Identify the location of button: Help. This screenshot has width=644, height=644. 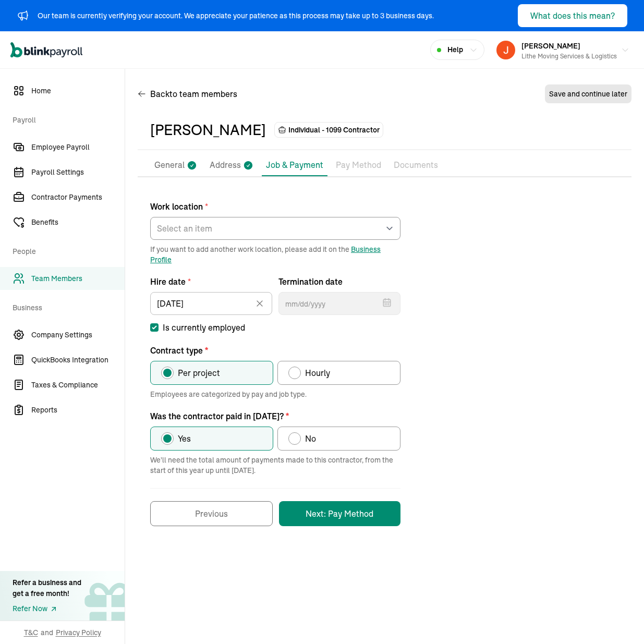
(457, 49).